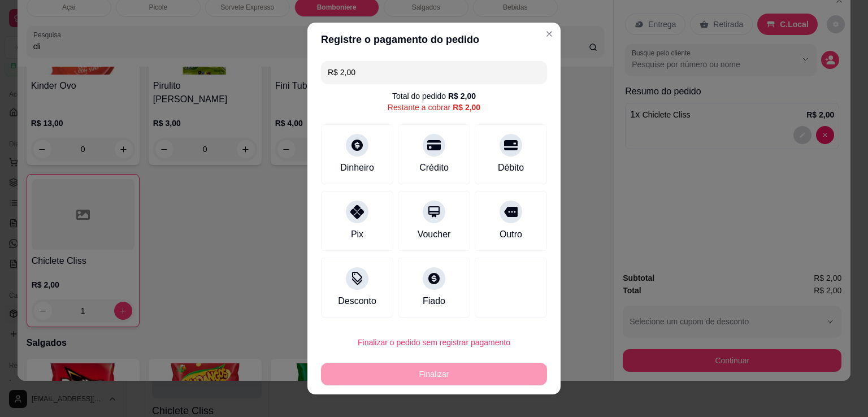 This screenshot has width=868, height=417. I want to click on div: Desconto, so click(357, 301).